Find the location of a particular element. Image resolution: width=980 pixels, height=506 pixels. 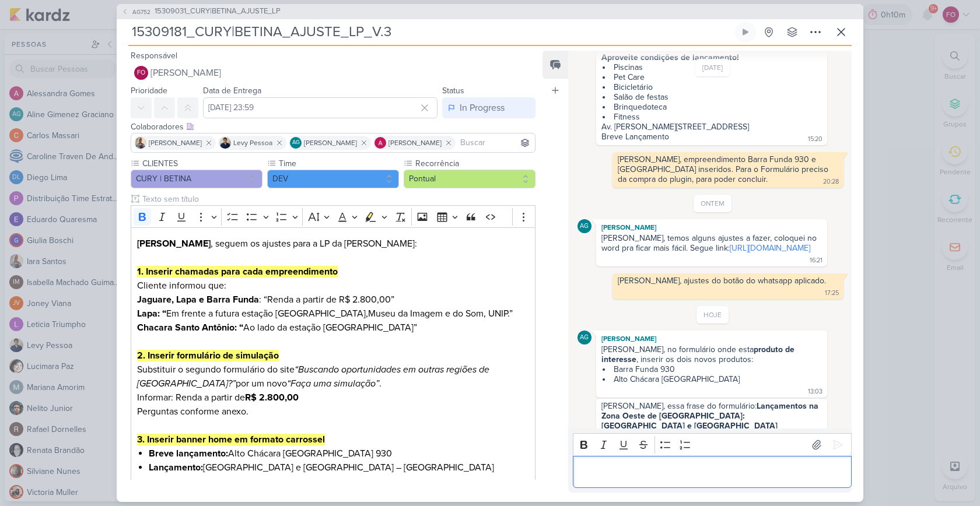

button: CURY | BETINA is located at coordinates (196, 179).